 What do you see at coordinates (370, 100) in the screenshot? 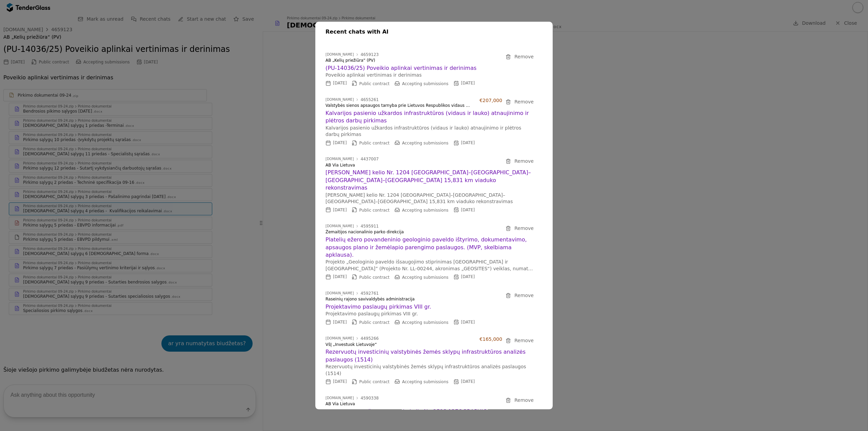
I see `div: 4655261` at bounding box center [370, 100].